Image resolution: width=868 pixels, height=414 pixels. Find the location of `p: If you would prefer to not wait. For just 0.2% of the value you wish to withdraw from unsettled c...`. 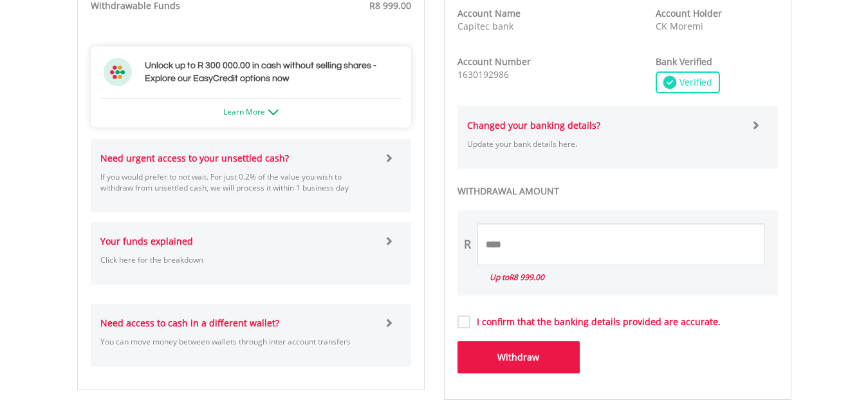

p: If you would prefer to not wait. For just 0.2% of the value you wish to withdraw from unsettled c... is located at coordinates (238, 182).